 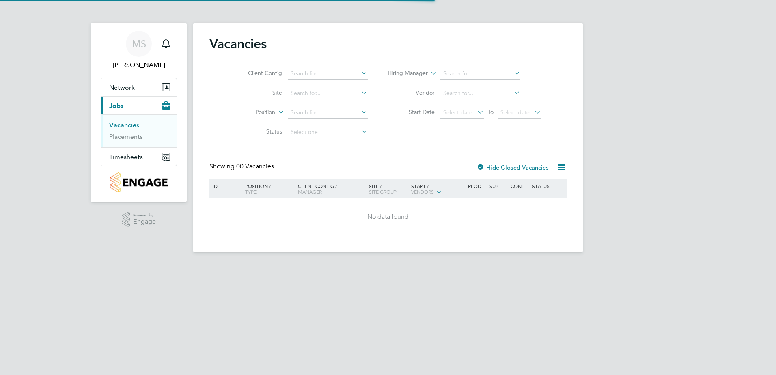 I want to click on div: Jobs, so click(x=139, y=131).